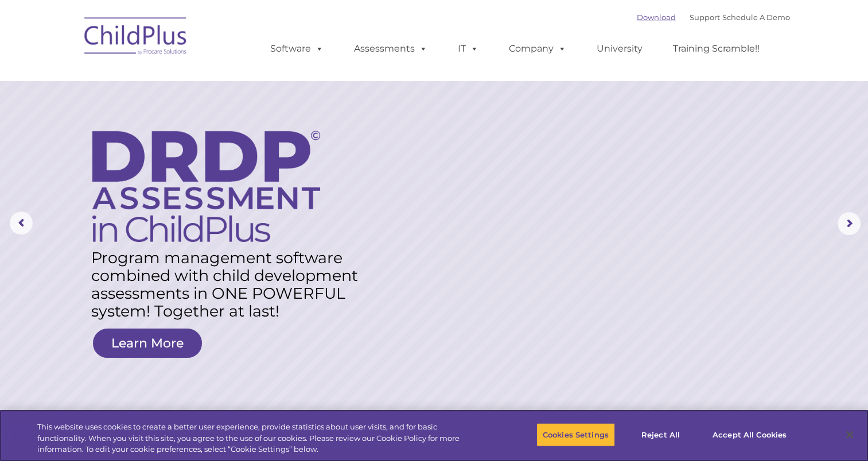 The width and height of the screenshot is (868, 461). What do you see at coordinates (468, 49) in the screenshot?
I see `a: IT` at bounding box center [468, 49].